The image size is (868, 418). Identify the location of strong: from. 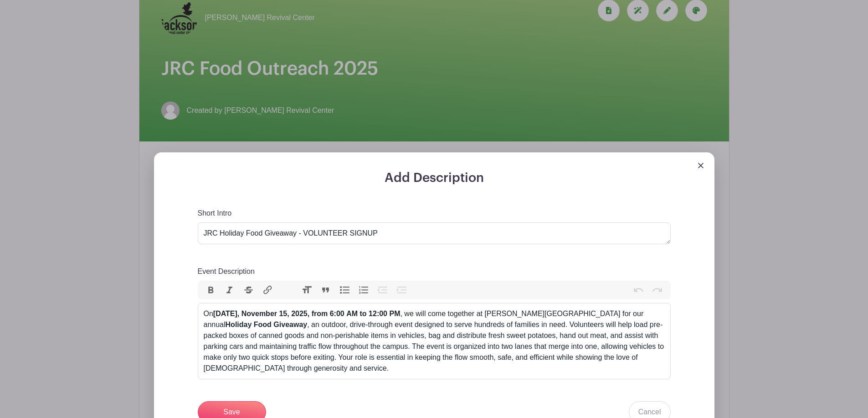
(320, 314).